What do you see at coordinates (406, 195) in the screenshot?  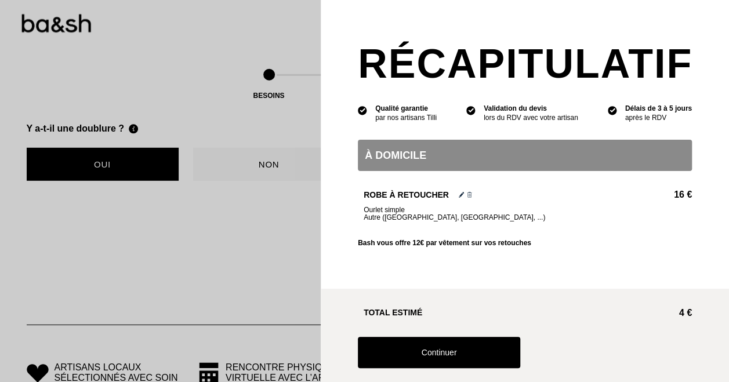 I see `h2: Robe à retoucher` at bounding box center [406, 195].